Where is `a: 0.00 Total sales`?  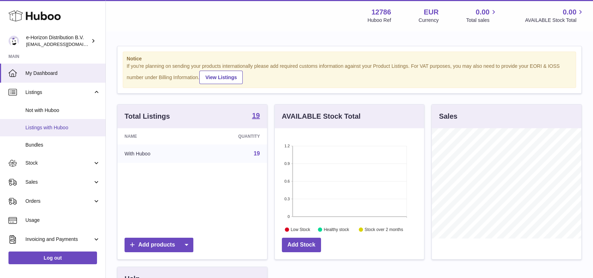
a: 0.00 Total sales is located at coordinates (482, 16).